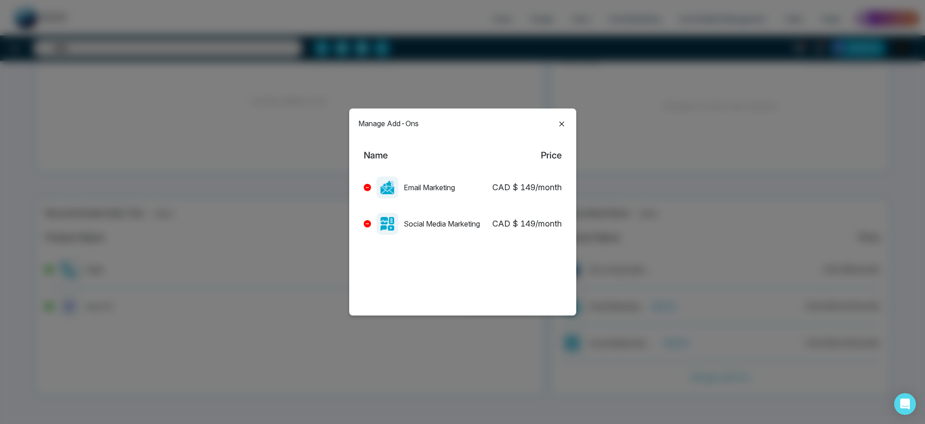 The height and width of the screenshot is (424, 925). What do you see at coordinates (905, 404) in the screenshot?
I see `div: Open Intercom Messenger` at bounding box center [905, 404].